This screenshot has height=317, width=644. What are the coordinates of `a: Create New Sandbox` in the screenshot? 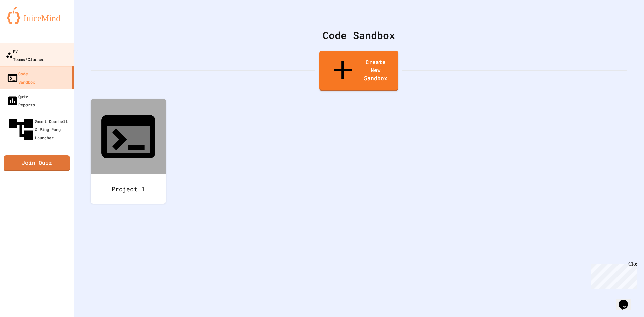 It's located at (359, 71).